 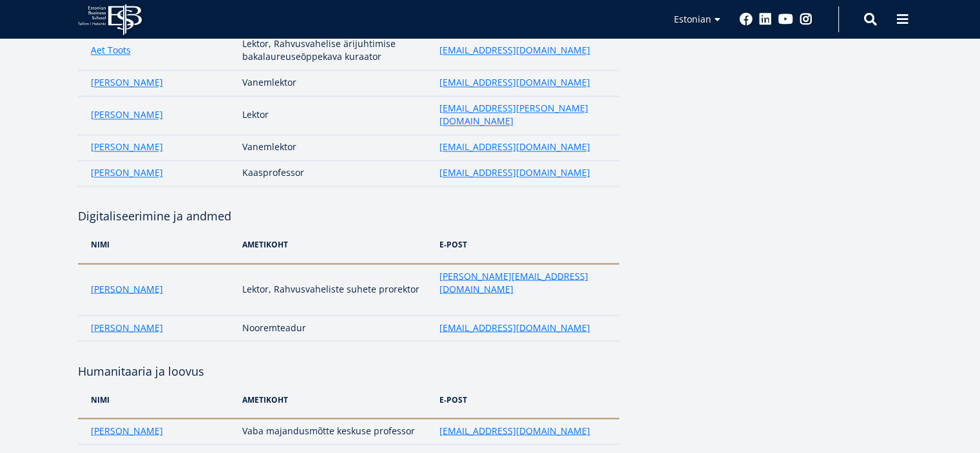 What do you see at coordinates (349, 216) in the screenshot?
I see `h4: Digitaliseerimine ja andmed` at bounding box center [349, 216].